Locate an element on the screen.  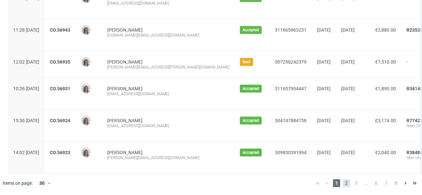
span: €2,880.00 is located at coordinates (385, 30).